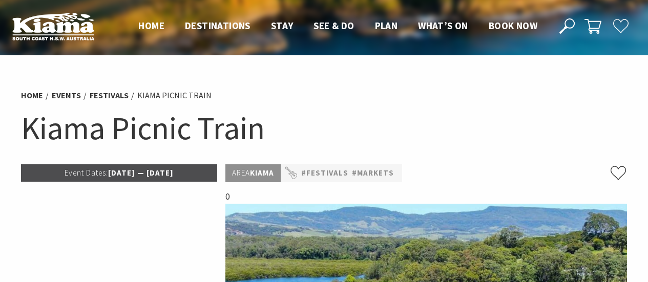 The height and width of the screenshot is (282, 648). Describe the element at coordinates (241, 173) in the screenshot. I see `span: Area` at that location.